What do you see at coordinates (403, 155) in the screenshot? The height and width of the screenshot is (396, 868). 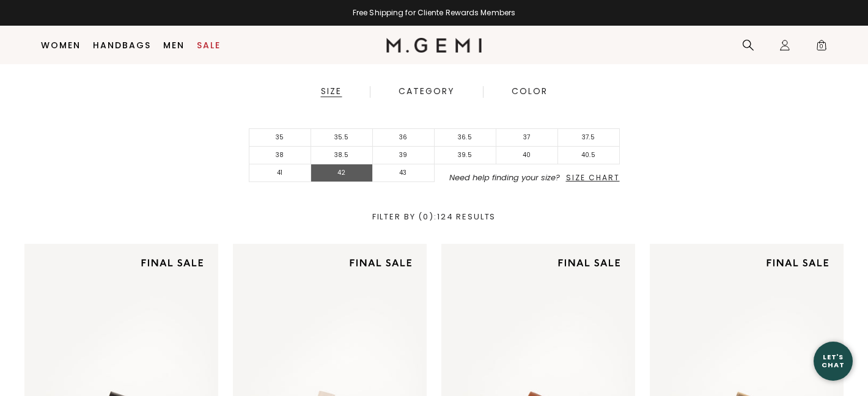 I see `li: 39` at bounding box center [403, 155].